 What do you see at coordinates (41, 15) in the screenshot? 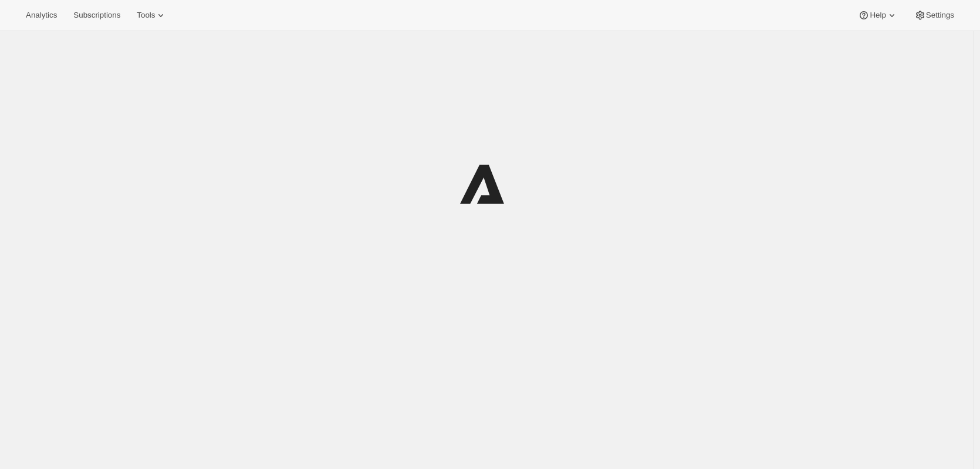
I see `span: Analytics` at bounding box center [41, 15].